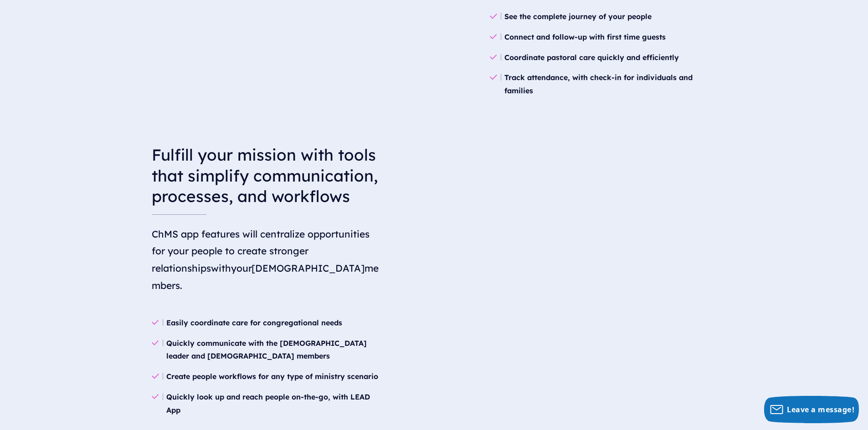 Image resolution: width=868 pixels, height=430 pixels. I want to click on b: Coordinate pastoral care quickly and efficiently, so click(591, 57).